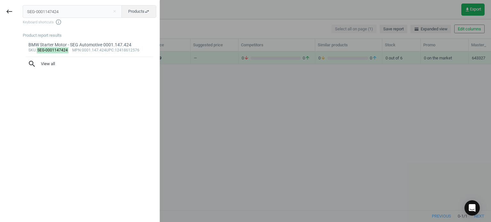 The height and width of the screenshot is (222, 491). I want to click on mark: SEG-0001147424, so click(53, 50).